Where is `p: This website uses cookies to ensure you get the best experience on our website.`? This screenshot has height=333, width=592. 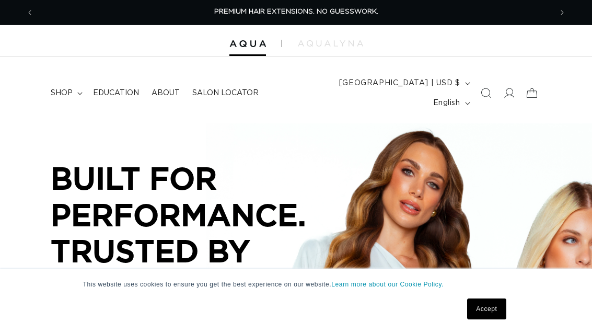
p: This website uses cookies to ensure you get the best experience on our website. is located at coordinates (296, 284).